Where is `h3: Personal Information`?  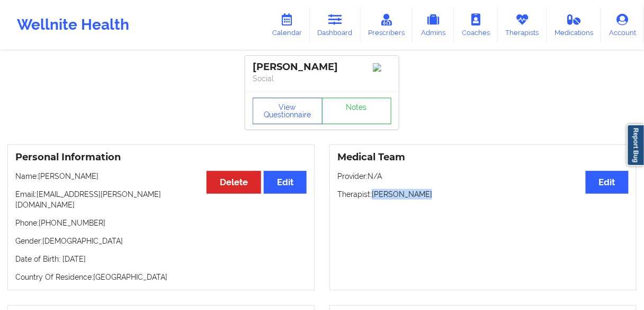
h3: Personal Information is located at coordinates (161, 157).